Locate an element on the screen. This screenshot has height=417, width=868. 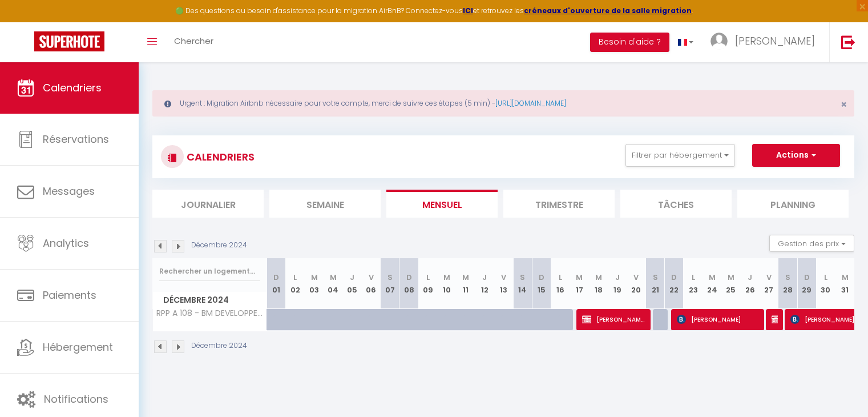
span: Analytics is located at coordinates (66, 243).